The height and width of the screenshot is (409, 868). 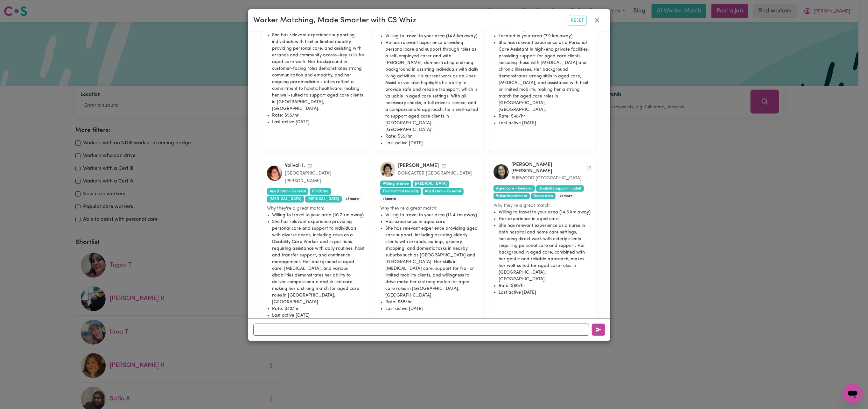 I want to click on span: Depression, so click(x=544, y=196).